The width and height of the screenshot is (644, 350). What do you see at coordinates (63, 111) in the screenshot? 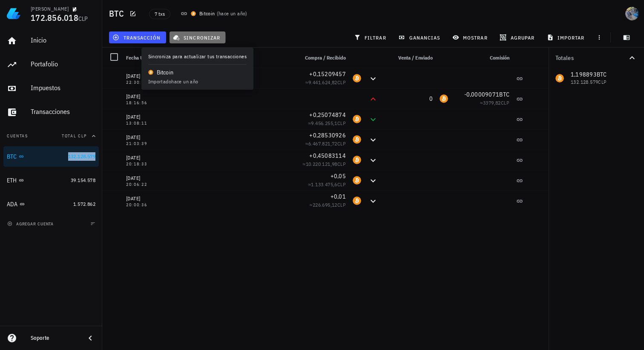
I see `div: Transacciones` at bounding box center [63, 111].